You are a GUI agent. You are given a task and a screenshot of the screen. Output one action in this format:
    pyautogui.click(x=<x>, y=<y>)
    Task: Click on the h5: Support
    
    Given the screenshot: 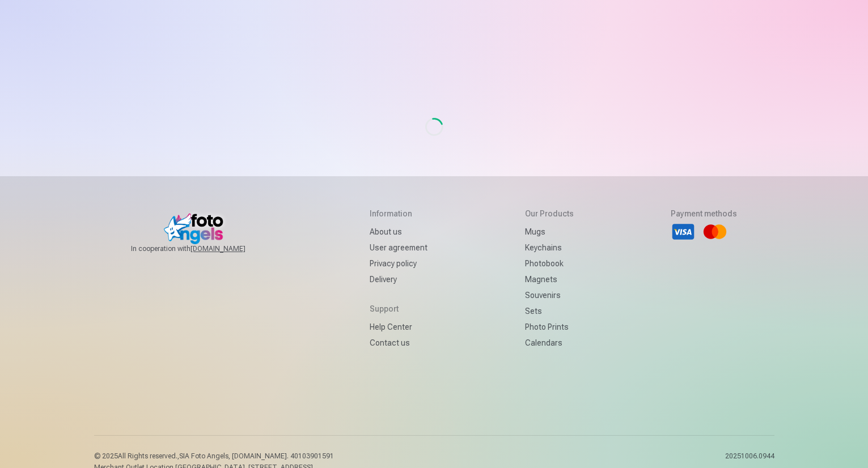 What is the action you would take?
    pyautogui.click(x=398, y=309)
    